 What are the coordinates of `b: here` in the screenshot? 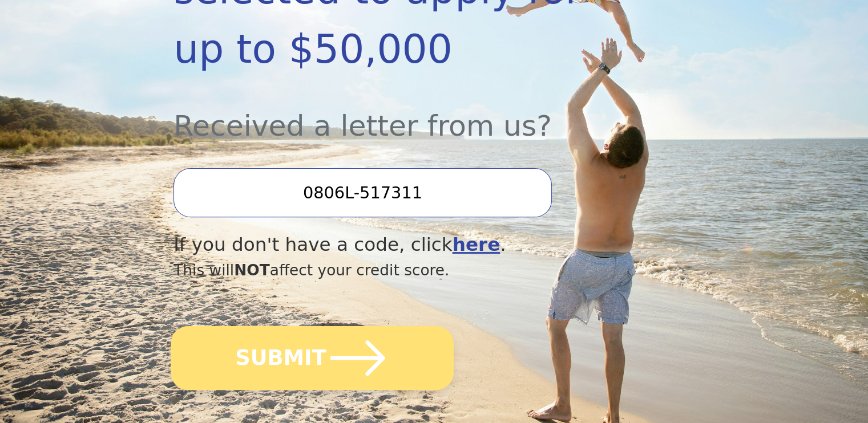 It's located at (476, 244).